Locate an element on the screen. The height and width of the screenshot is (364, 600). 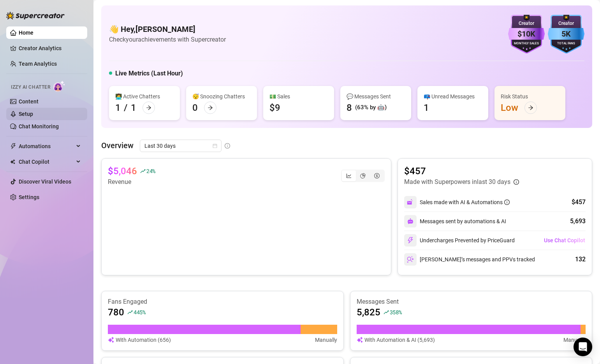
span: Automations is located at coordinates (46, 147).